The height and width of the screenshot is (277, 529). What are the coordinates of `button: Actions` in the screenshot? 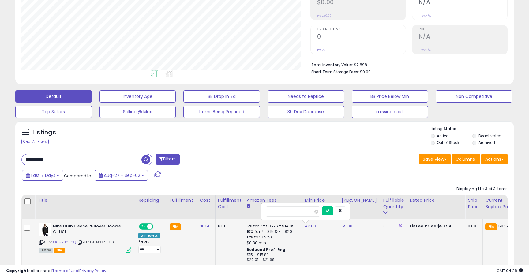 It's located at (494, 159).